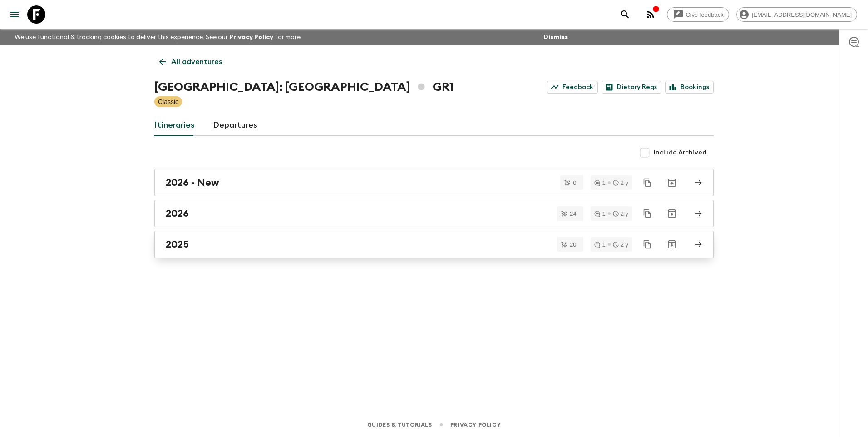  I want to click on h2: 2026 - New, so click(193, 183).